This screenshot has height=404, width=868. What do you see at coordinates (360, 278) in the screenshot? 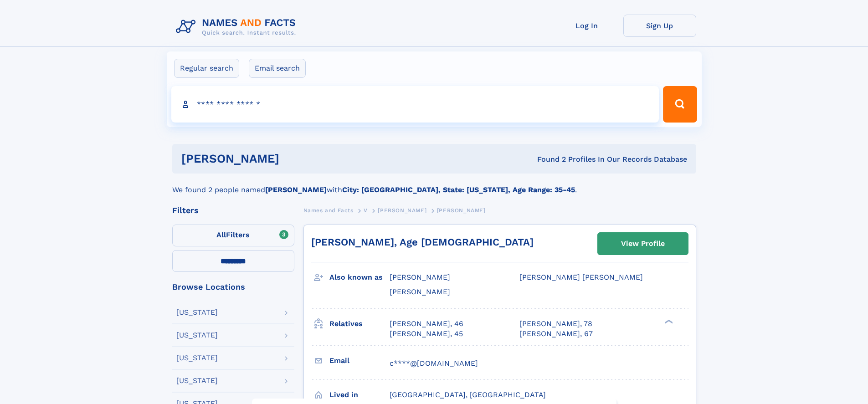
I see `h3: Also known as` at bounding box center [360, 278].